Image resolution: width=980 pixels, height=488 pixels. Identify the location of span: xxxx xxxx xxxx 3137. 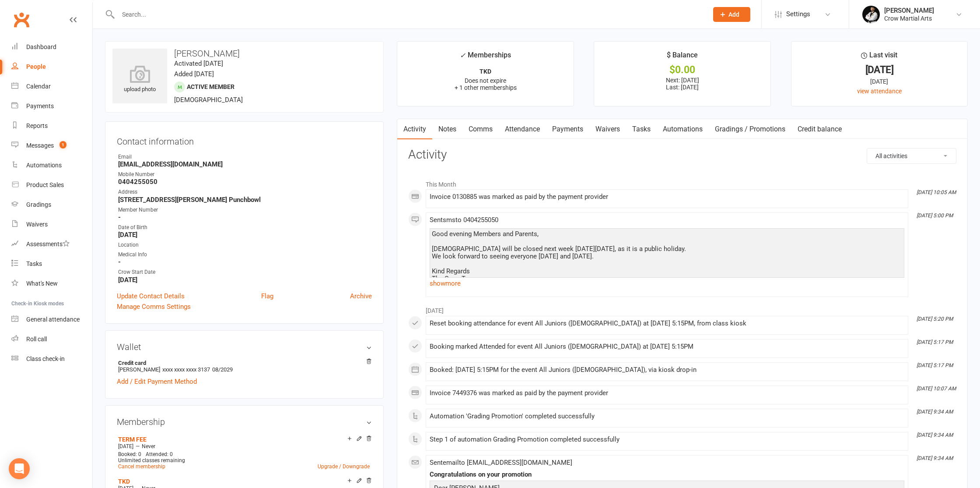
(185, 369).